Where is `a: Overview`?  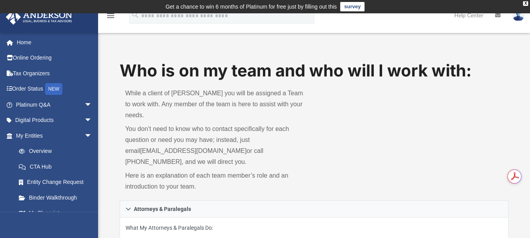 a: Overview is located at coordinates (57, 151).